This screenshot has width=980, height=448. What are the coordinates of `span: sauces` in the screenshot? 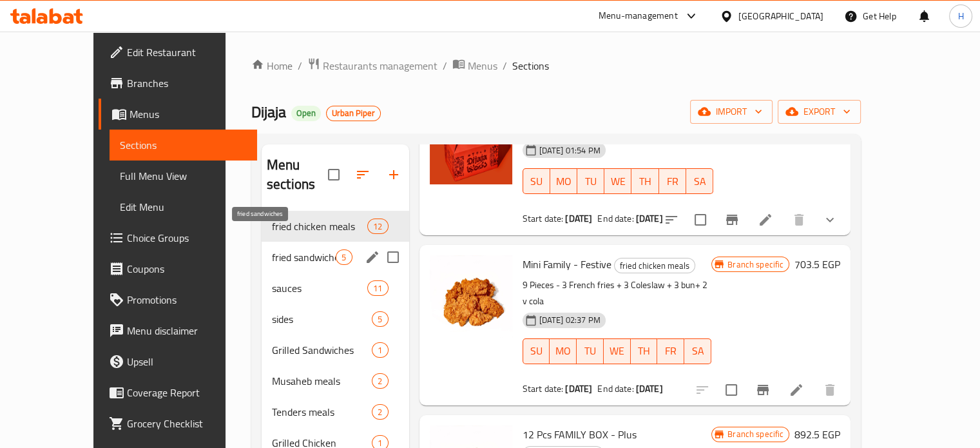 It's located at (319, 288).